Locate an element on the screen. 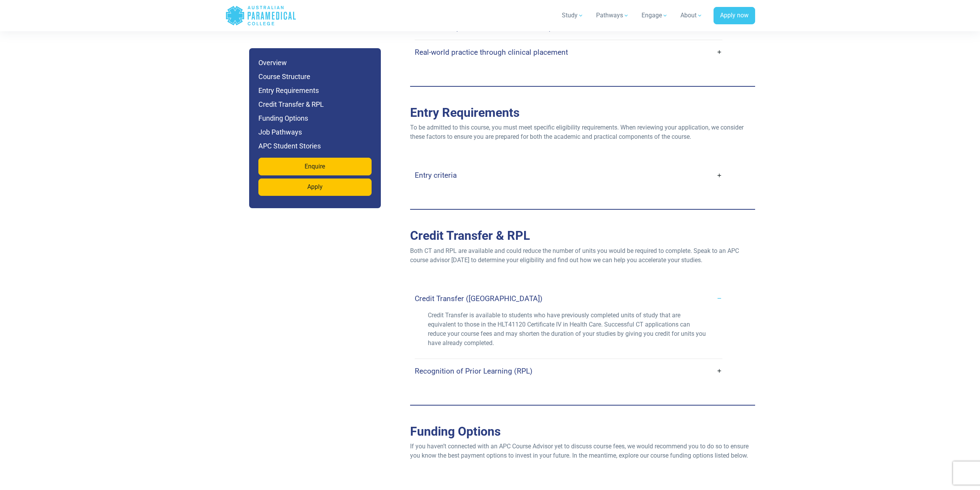 The height and width of the screenshot is (490, 980). p: If you haven’t connected with an APC Course Advisor yet to discuss course fees, we would recommen... is located at coordinates (583, 451).